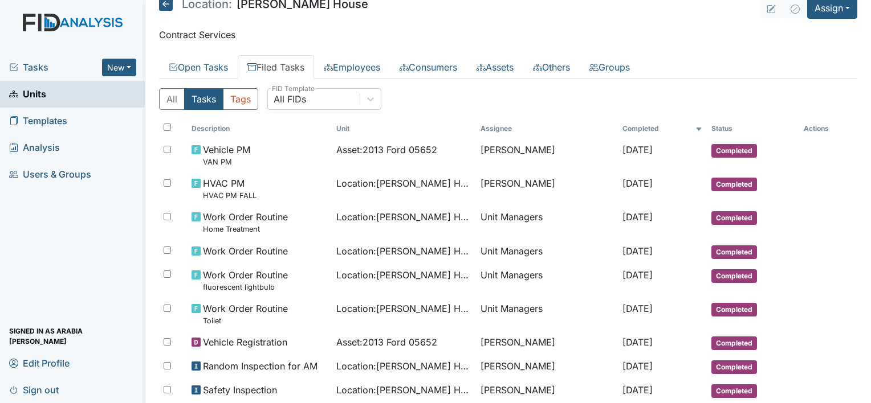  What do you see at coordinates (226, 162) in the screenshot?
I see `small: VAN PM` at bounding box center [226, 162].